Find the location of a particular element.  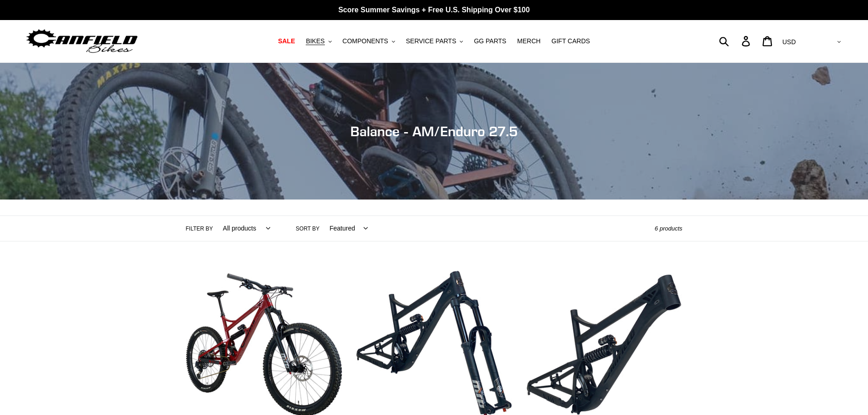

button: SERVICE PARTS is located at coordinates (434, 41).